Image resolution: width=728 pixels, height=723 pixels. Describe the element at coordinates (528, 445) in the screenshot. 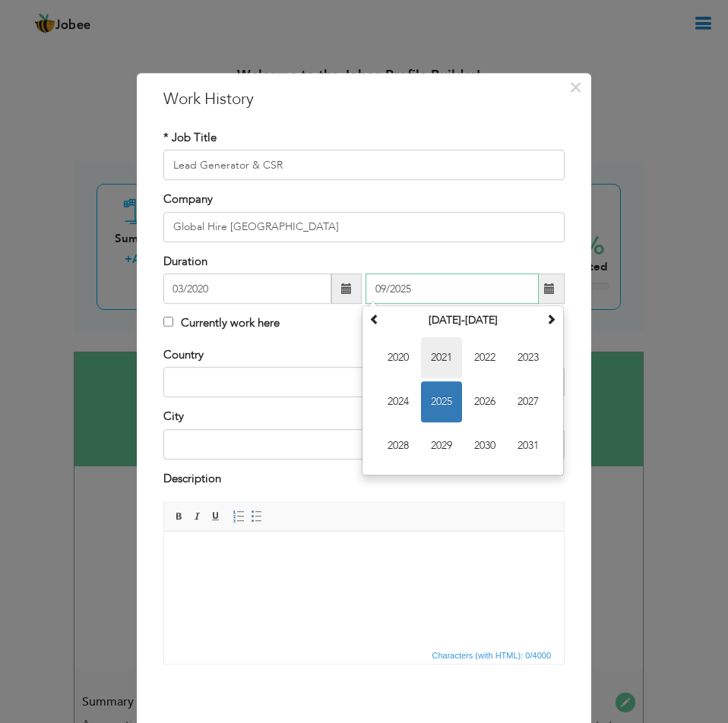

I see `span: 2031` at that location.